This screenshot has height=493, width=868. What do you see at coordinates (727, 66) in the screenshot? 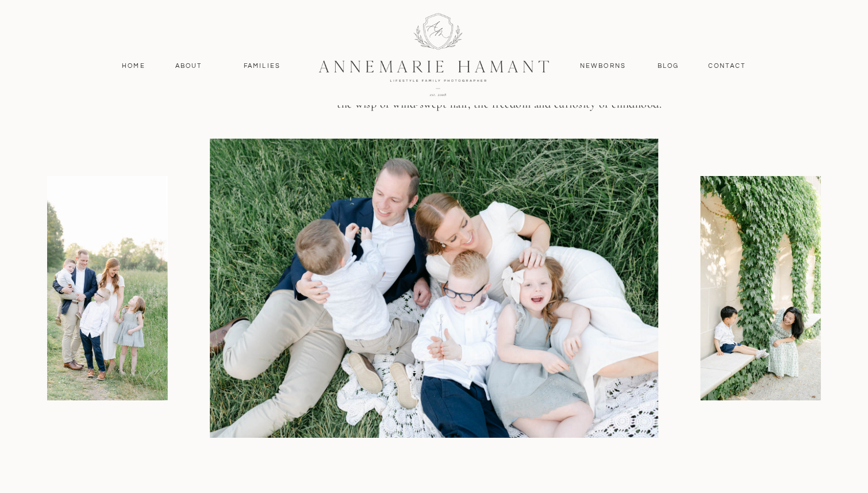
I see `nav: contact` at bounding box center [727, 66].